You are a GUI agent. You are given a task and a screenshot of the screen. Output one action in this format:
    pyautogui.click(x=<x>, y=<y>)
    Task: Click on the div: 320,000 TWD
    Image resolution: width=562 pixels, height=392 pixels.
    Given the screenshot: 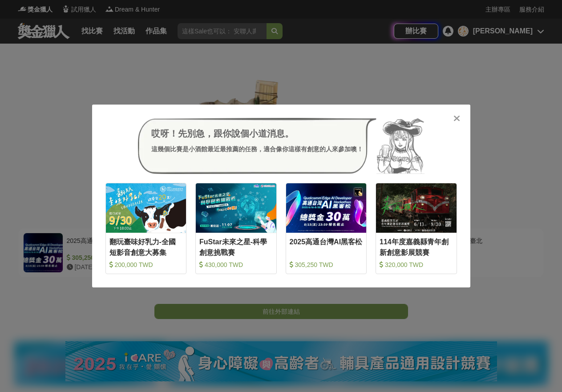 What is the action you would take?
    pyautogui.click(x=416, y=265)
    